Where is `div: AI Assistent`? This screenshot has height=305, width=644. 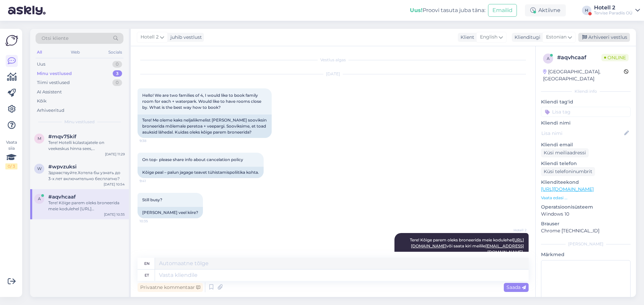 div: AI Assistent is located at coordinates (49, 92).